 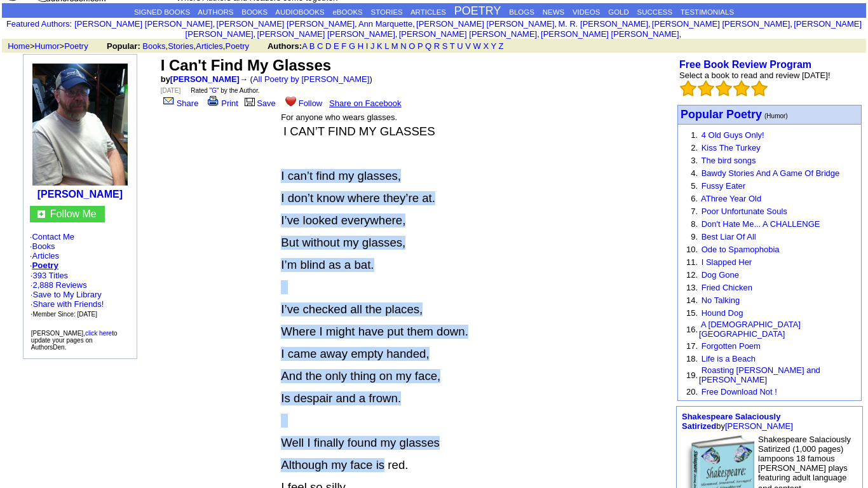 What do you see at coordinates (436, 46) in the screenshot?
I see `a: R` at bounding box center [436, 46].